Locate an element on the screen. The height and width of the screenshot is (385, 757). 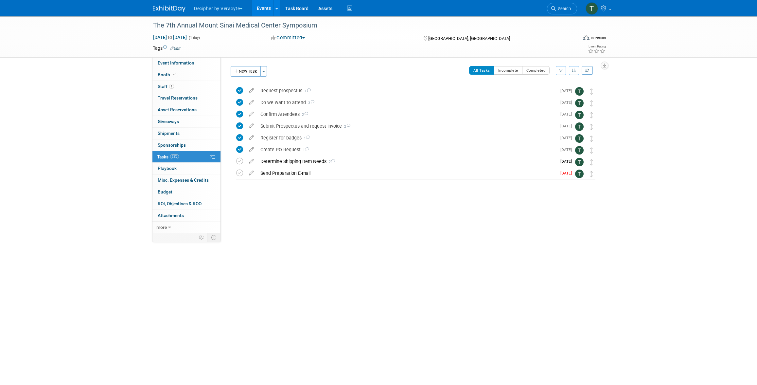
span: Giveaways is located at coordinates (168, 121).